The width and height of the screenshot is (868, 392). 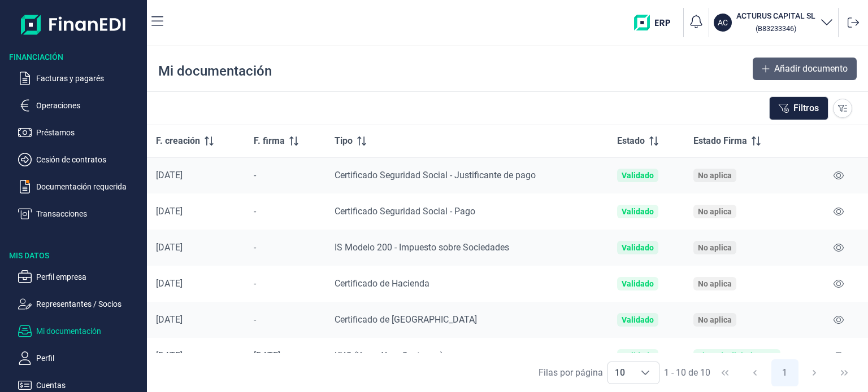 What do you see at coordinates (725, 373) in the screenshot?
I see `button: First Page` at bounding box center [725, 373].